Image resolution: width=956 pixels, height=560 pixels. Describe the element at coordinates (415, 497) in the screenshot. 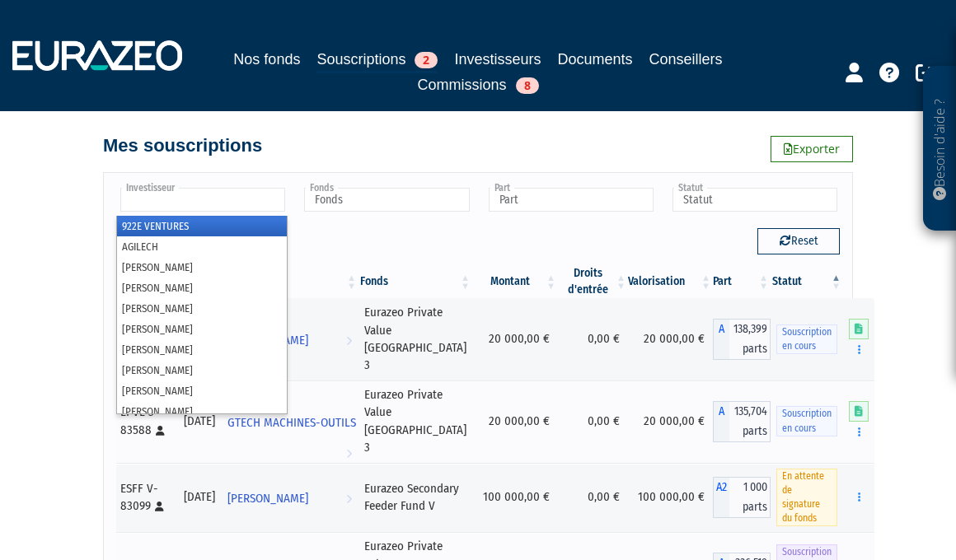

I see `div: Eurazeo Secondary Feeder Fund V` at that location.